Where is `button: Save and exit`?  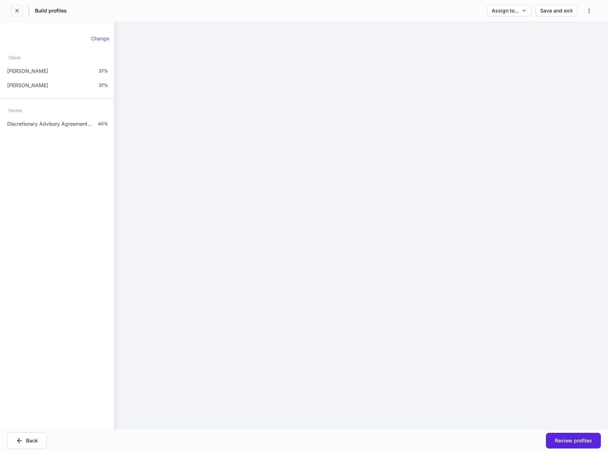 button: Save and exit is located at coordinates (556, 11).